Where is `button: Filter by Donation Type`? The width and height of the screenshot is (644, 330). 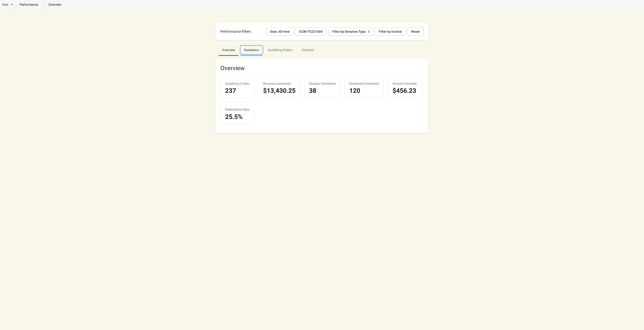
button: Filter by Donation Type is located at coordinates (350, 31).